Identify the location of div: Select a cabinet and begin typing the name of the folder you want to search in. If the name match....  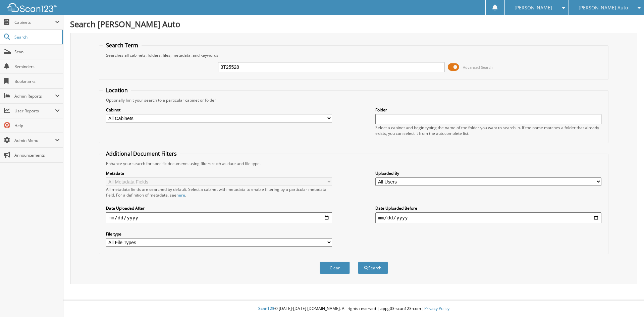
(488, 130).